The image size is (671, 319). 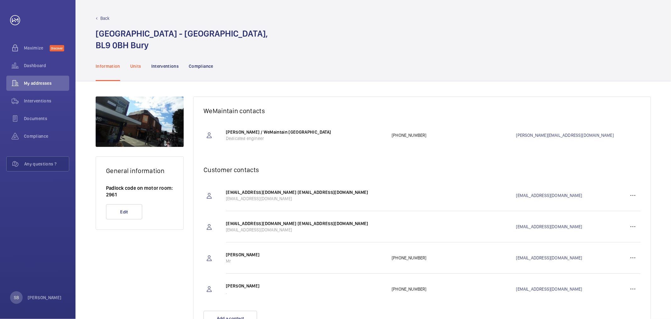 I want to click on span: Maximize, so click(x=37, y=48).